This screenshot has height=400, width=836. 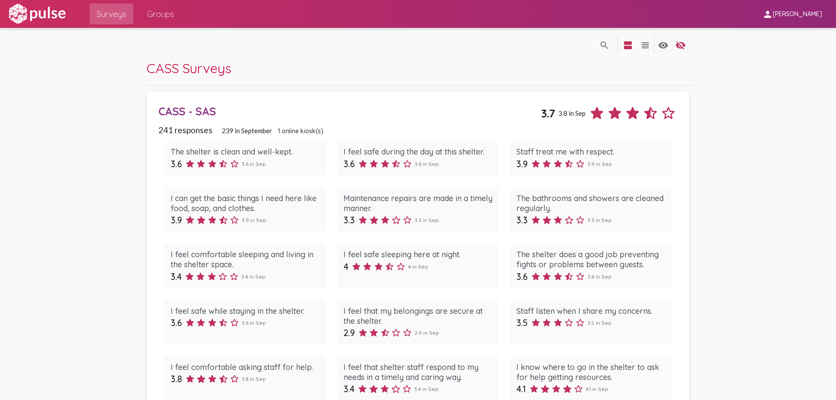 I want to click on span: 4, so click(x=346, y=266).